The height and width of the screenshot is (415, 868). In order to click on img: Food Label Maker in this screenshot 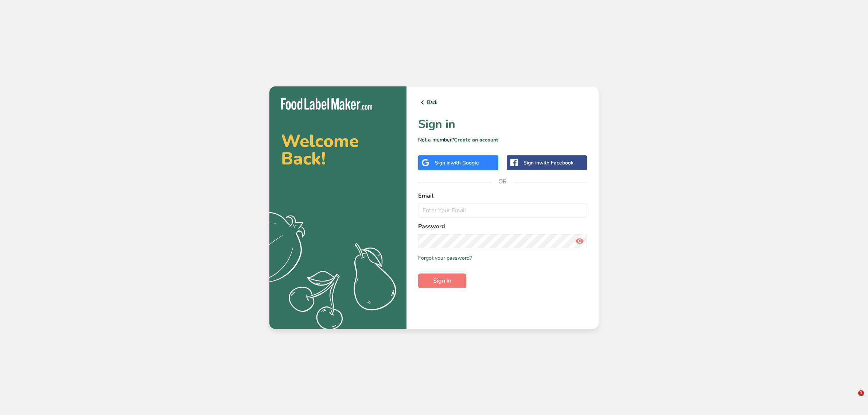, I will do `click(327, 104)`.